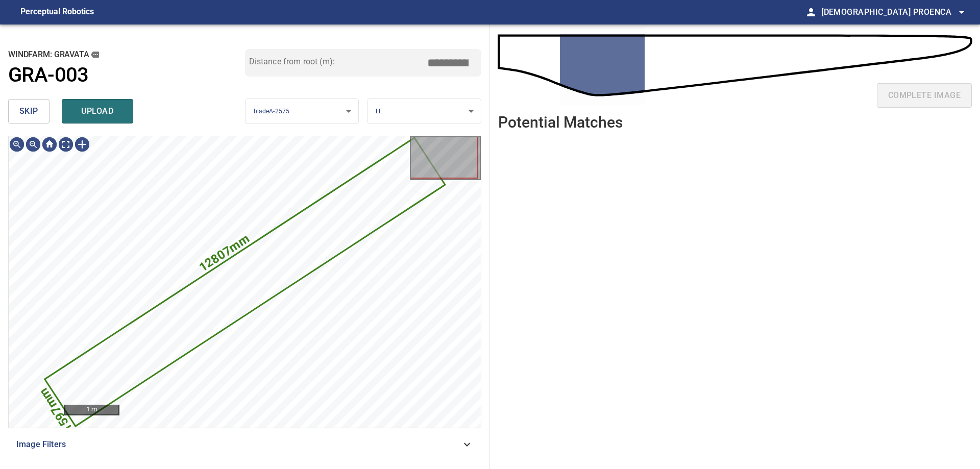 This screenshot has height=469, width=980. I want to click on img: Zoom out, so click(33, 144).